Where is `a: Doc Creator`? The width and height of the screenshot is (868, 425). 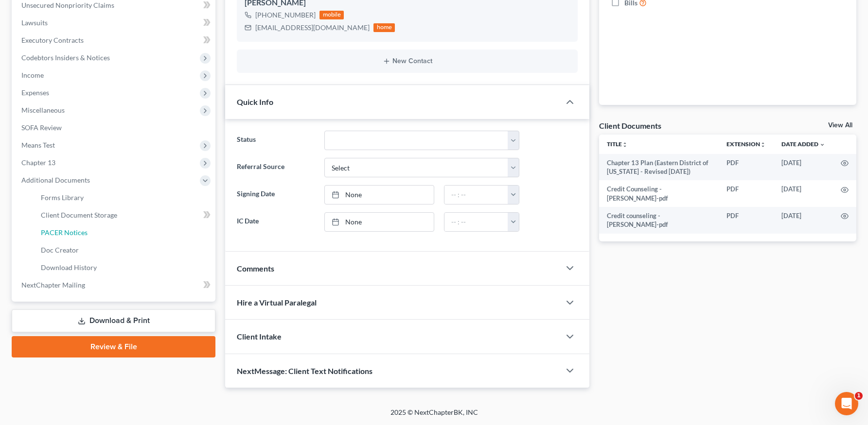
a: Doc Creator is located at coordinates (124, 250).